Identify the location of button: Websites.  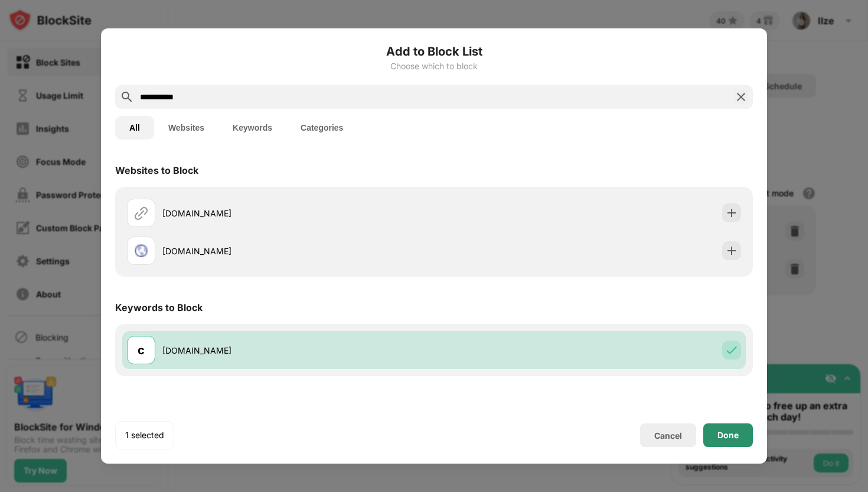
(186, 128).